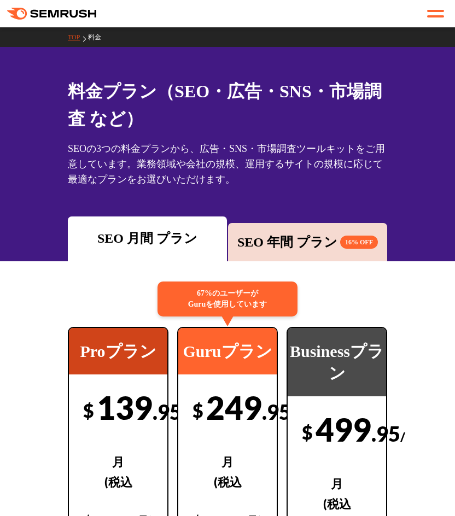  Describe the element at coordinates (358, 242) in the screenshot. I see `span: 16% OFF` at that location.